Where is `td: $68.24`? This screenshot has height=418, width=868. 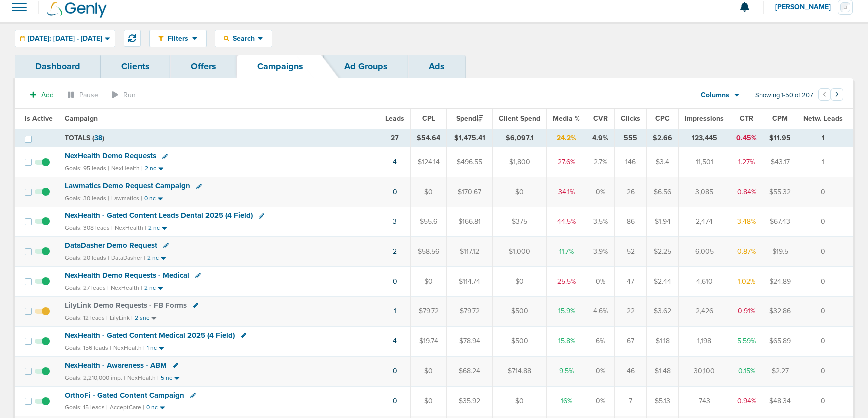 td: $68.24 is located at coordinates (470, 371).